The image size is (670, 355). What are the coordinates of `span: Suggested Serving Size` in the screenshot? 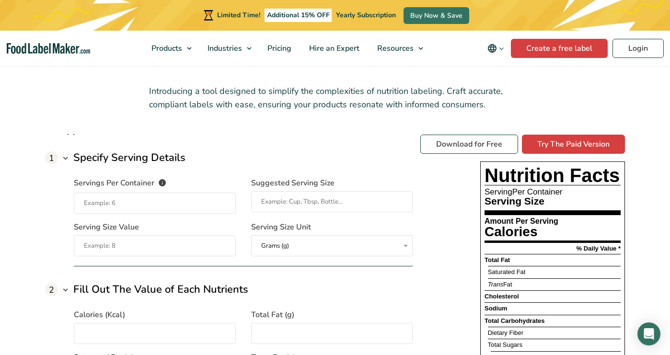 It's located at (293, 183).